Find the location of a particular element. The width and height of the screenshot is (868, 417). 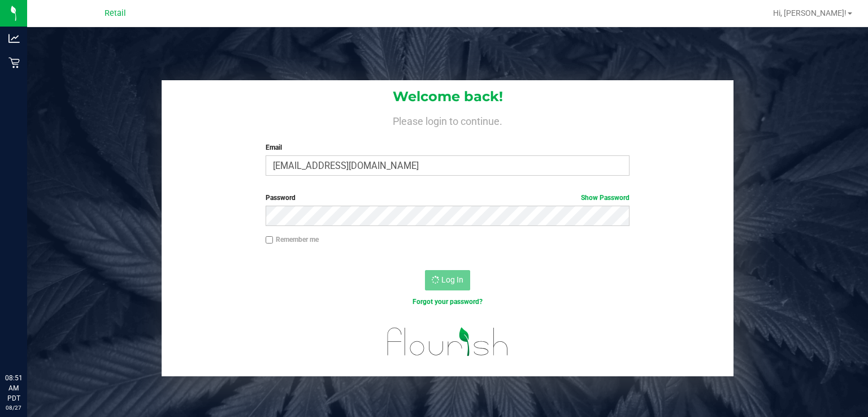

a: Forgot your password? is located at coordinates (448, 302).